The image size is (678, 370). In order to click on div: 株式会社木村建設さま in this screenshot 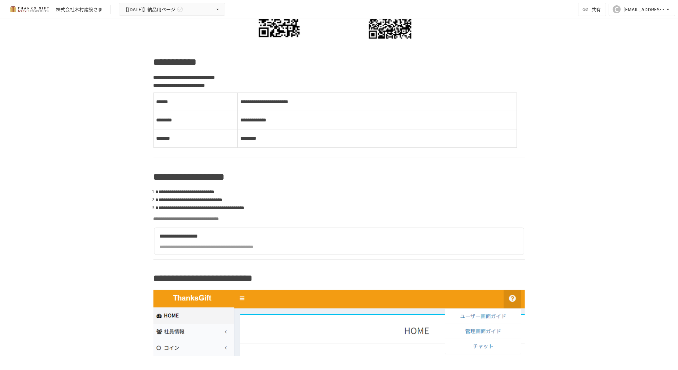, I will do `click(79, 9)`.